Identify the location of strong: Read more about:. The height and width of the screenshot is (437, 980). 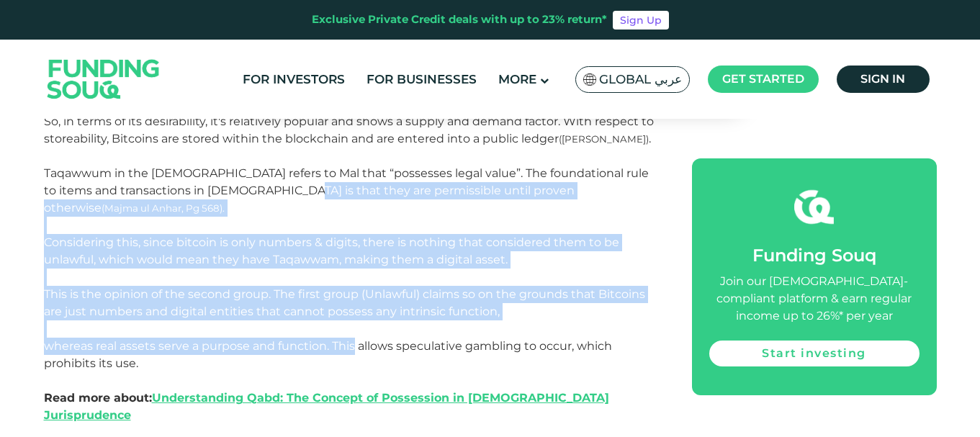
(326, 406).